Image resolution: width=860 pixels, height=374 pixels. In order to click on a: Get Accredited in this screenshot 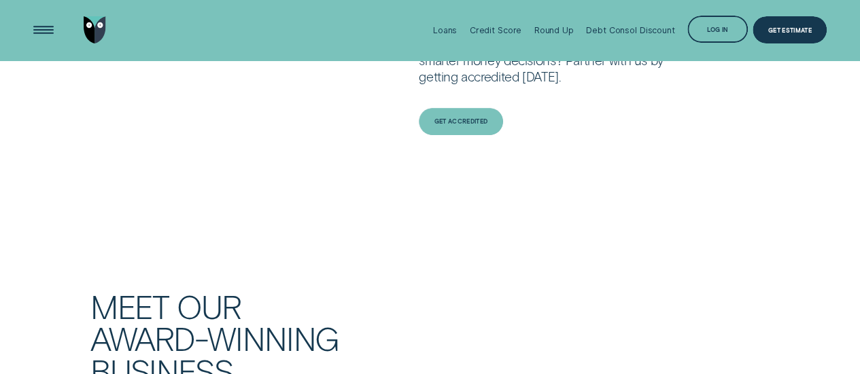, I will do `click(460, 122)`.